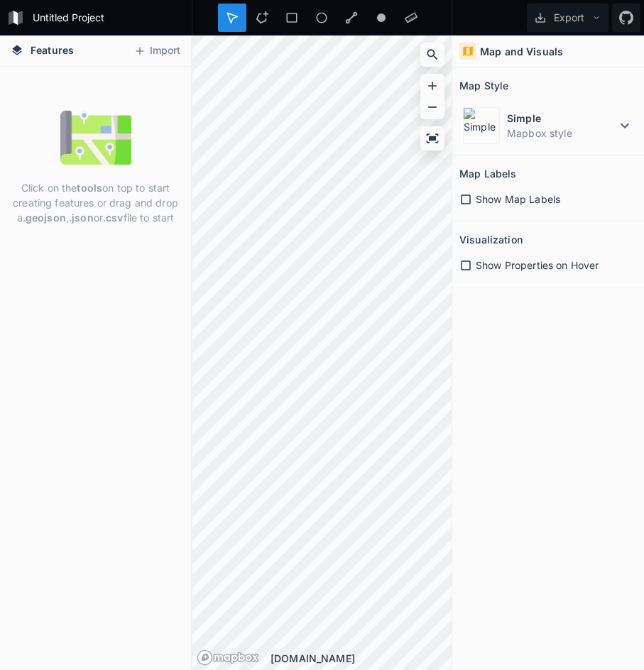 The image size is (644, 670). Describe the element at coordinates (521, 52) in the screenshot. I see `h4: Map and Visuals` at that location.